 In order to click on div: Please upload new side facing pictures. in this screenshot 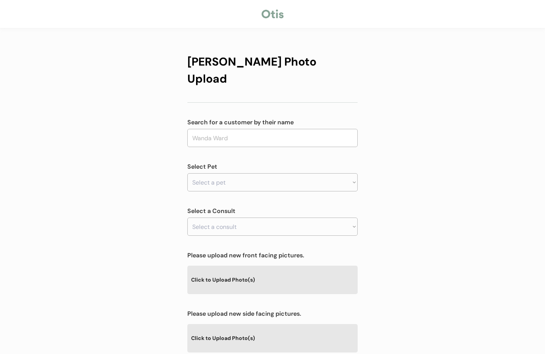, I will do `click(273, 313)`.